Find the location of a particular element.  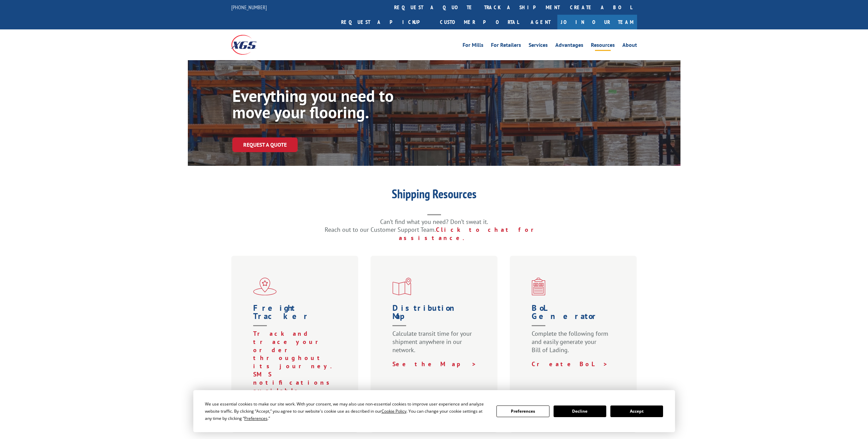

a: Resources is located at coordinates (603, 47).